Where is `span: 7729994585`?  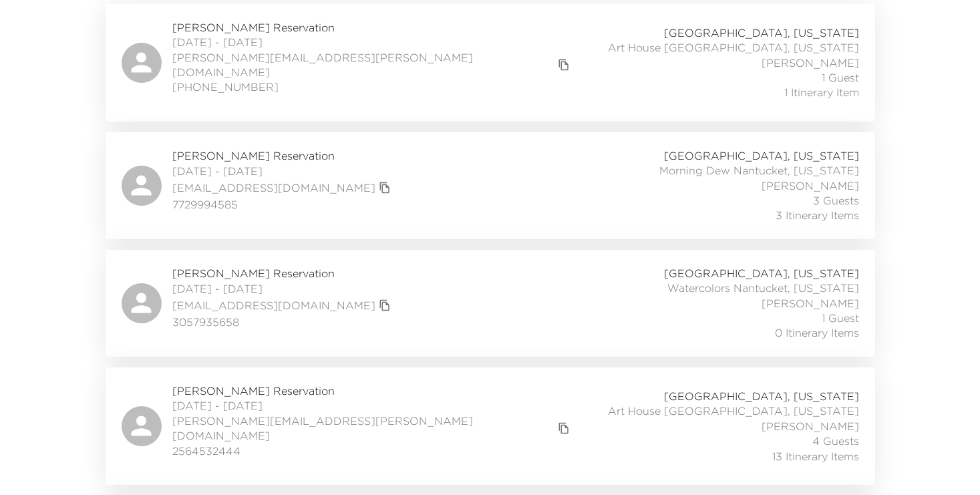
span: 7729994585 is located at coordinates (284, 204).